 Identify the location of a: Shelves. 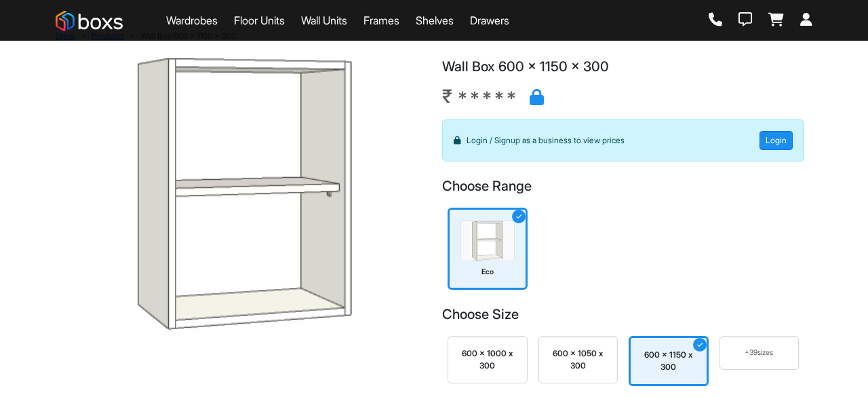
(435, 20).